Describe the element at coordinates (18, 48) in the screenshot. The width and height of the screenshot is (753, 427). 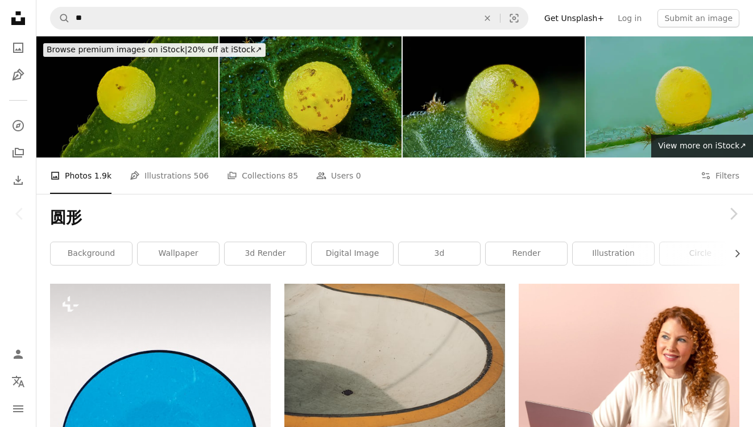
I see `a: Photos` at that location.